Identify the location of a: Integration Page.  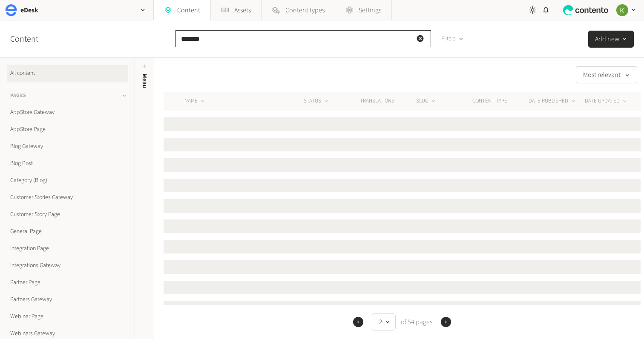
(67, 248).